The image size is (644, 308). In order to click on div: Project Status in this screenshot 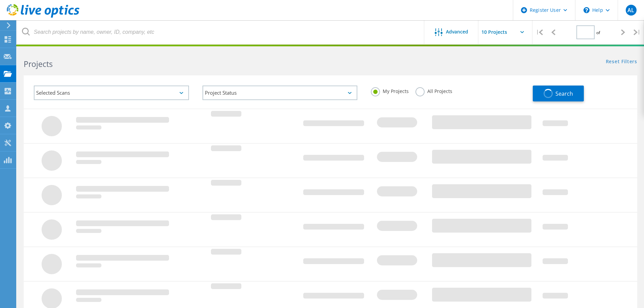, I will do `click(280, 92)`.